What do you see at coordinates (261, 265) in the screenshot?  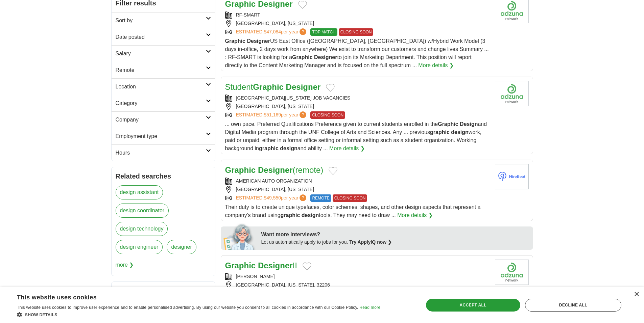 I see `a: Graphic DesignerII` at bounding box center [261, 265].